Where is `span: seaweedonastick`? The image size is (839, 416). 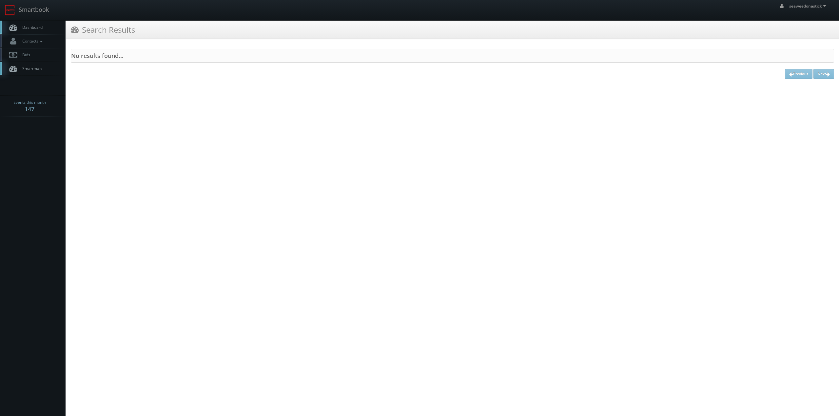 span: seaweedonastick is located at coordinates (808, 6).